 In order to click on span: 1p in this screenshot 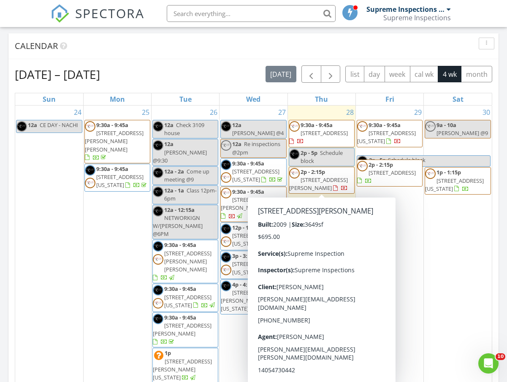, I will do `click(168, 353)`.